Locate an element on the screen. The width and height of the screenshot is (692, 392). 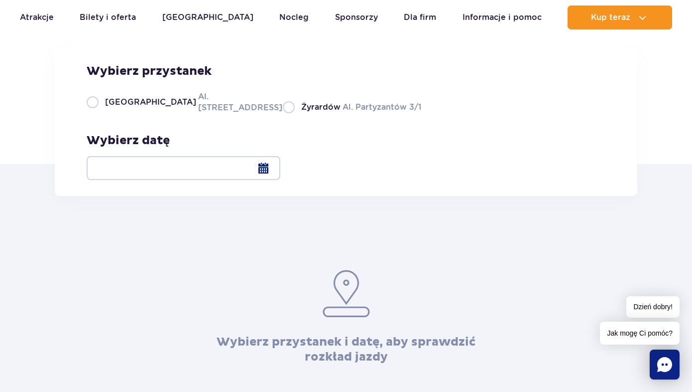
a: Sponsorzy is located at coordinates (357, 17).